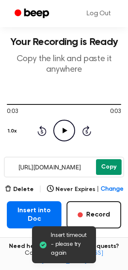  I want to click on button: Record, so click(94, 215).